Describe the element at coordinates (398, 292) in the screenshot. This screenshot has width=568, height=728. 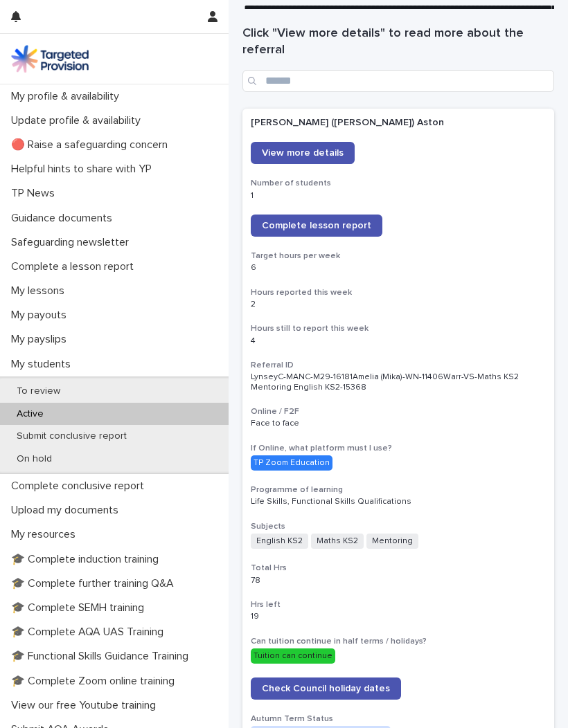
I see `h3: Hours reported this week` at that location.